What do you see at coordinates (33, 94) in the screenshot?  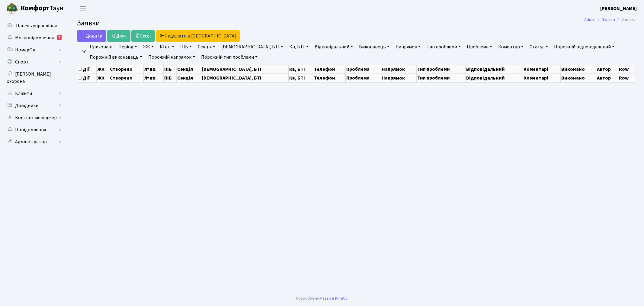 I see `a: Клієнти` at bounding box center [33, 94].